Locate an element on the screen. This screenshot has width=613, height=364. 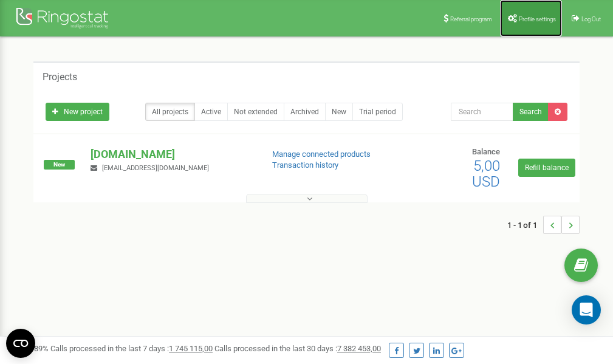
span: New is located at coordinates (59, 165).